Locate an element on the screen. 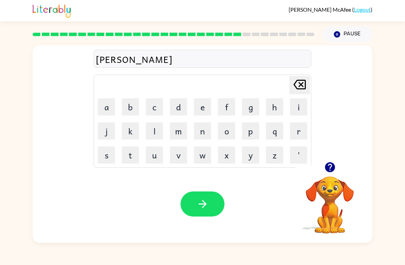 Image resolution: width=405 pixels, height=265 pixels. button: n is located at coordinates (202, 131).